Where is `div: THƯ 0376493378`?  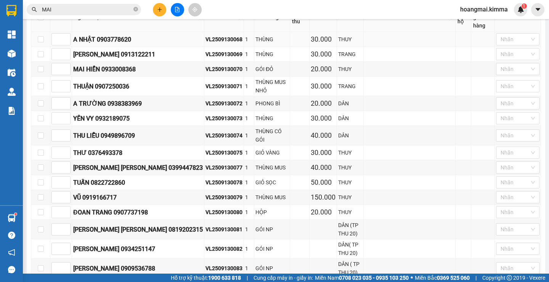 div: THƯ 0376493378 is located at coordinates (138, 153).